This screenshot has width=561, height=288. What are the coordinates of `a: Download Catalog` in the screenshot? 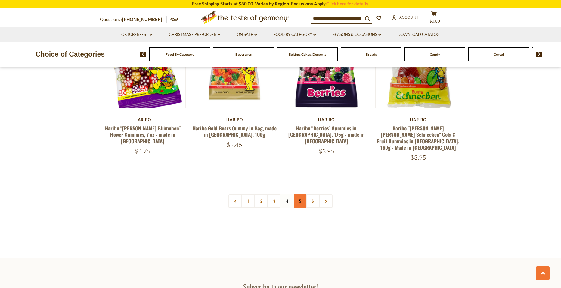 It's located at (419, 35).